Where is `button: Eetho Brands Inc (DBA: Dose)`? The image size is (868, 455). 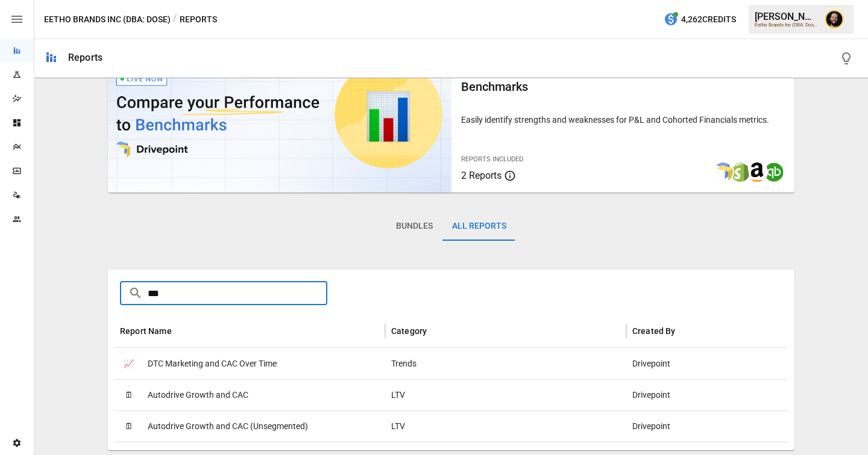
button: Eetho Brands Inc (DBA: Dose) is located at coordinates (107, 19).